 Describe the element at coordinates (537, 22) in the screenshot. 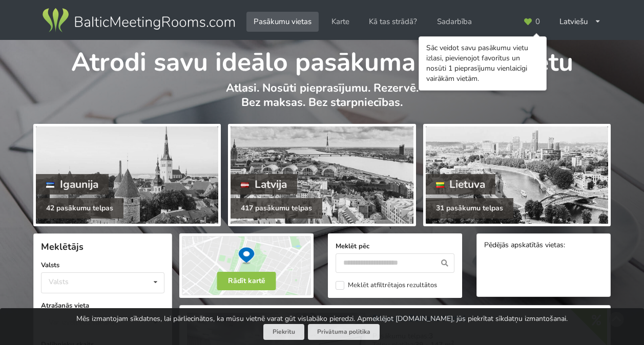

I see `span: 0` at that location.